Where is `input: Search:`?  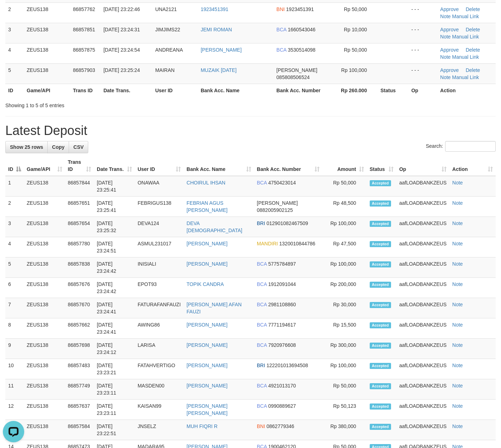
input: Search: is located at coordinates (470, 146).